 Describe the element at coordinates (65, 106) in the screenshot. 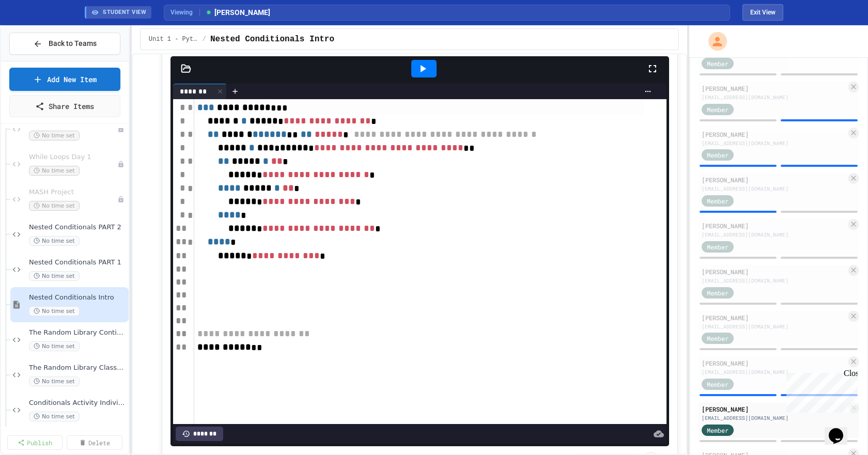

I see `a: Share Items` at that location.